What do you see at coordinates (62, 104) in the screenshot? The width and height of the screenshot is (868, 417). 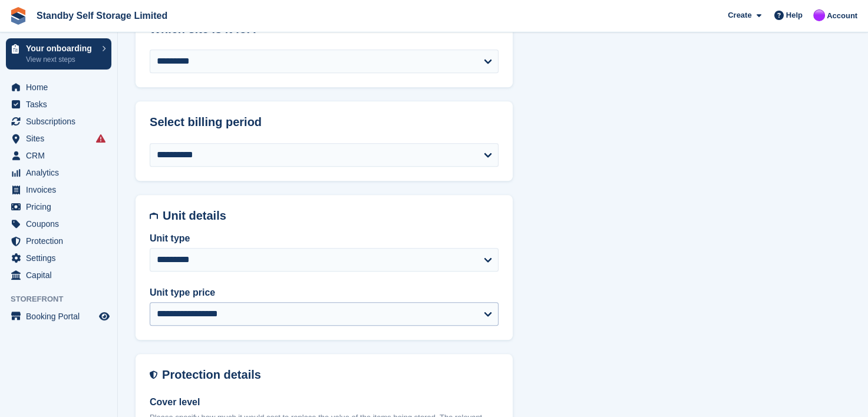 I see `span: Tasks` at bounding box center [62, 104].